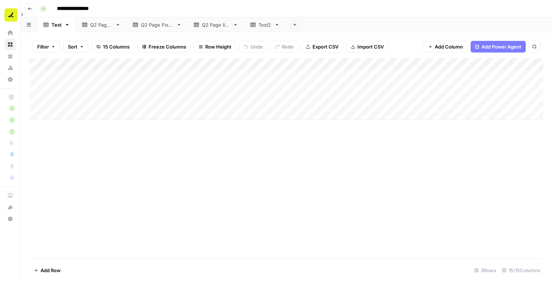 The image size is (552, 282). Describe the element at coordinates (157, 25) in the screenshot. I see `a: Q2 Page Fixed` at that location.